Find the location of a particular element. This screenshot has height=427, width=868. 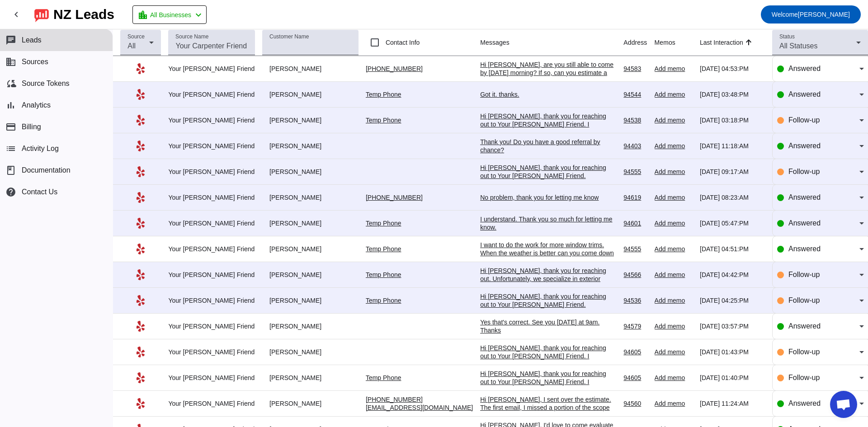

div: 94601 is located at coordinates (635, 223).